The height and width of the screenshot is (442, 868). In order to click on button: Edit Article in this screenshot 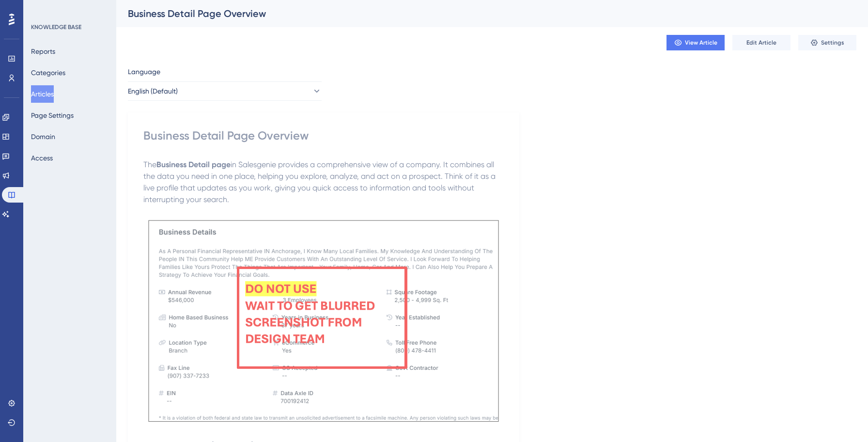, I will do `click(762, 43)`.